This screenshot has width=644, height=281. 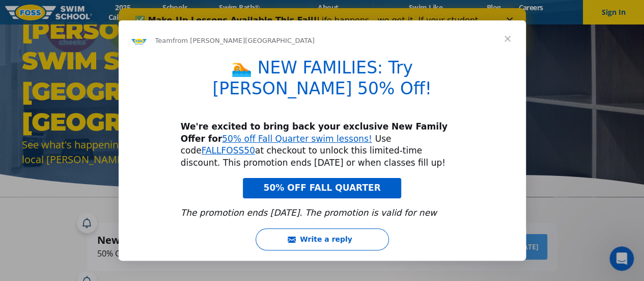 What do you see at coordinates (107, 12) in the screenshot?
I see `b: ✅ Make-Up Lessons Available This Fall!` at bounding box center [107, 12].